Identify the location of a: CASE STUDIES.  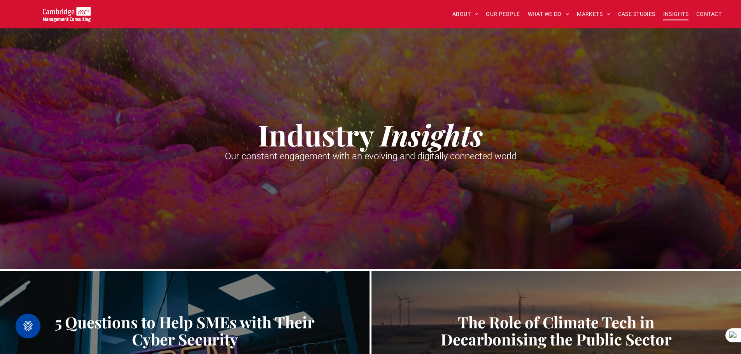
(637, 14).